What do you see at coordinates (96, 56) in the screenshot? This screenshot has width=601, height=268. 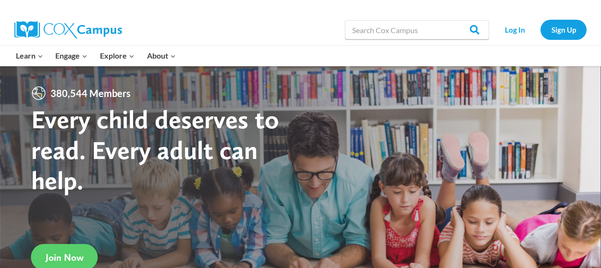 I see `nav: Primary Navigation` at bounding box center [96, 56].